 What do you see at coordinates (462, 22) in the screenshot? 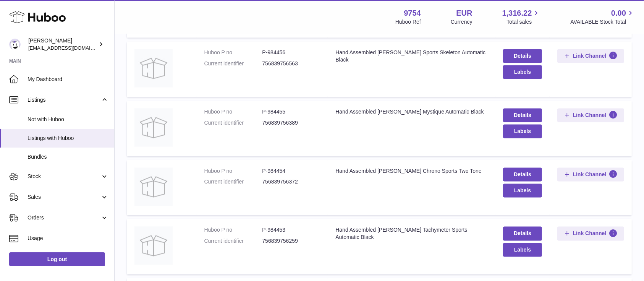
I see `div: Currency` at bounding box center [462, 22].